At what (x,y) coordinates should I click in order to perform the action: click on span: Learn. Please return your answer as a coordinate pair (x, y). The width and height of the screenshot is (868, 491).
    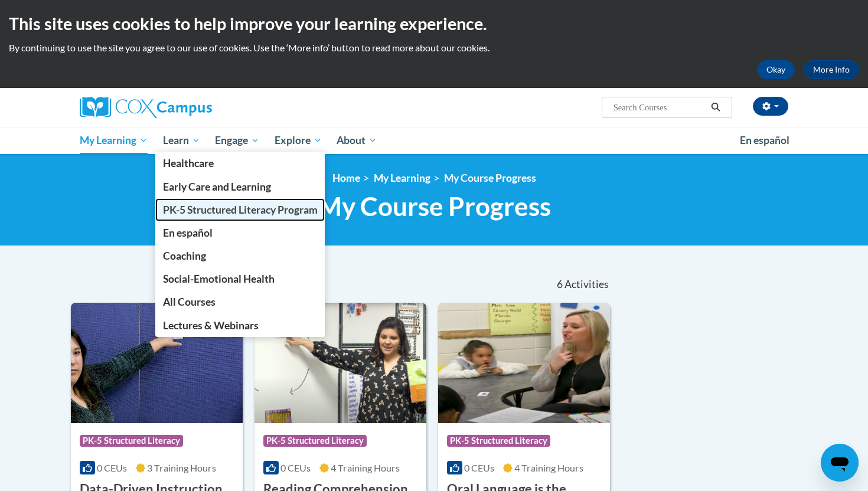
    Looking at the image, I should click on (181, 140).